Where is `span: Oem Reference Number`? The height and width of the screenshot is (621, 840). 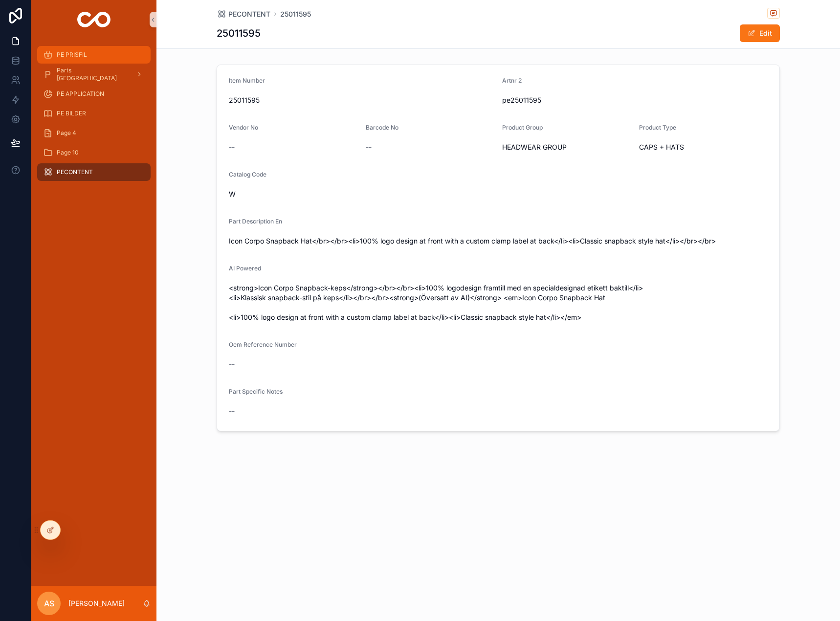
span: Oem Reference Number is located at coordinates (263, 344).